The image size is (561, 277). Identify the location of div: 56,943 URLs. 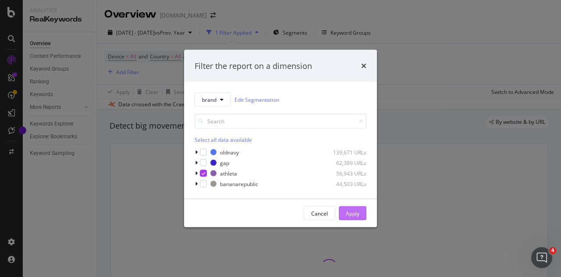
(345, 173).